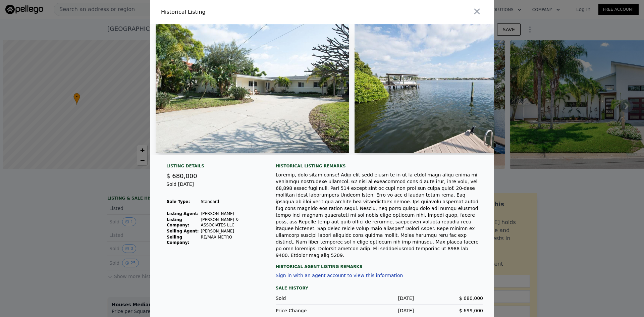 This screenshot has height=317, width=644. What do you see at coordinates (310, 298) in the screenshot?
I see `div: Sold` at bounding box center [310, 298].